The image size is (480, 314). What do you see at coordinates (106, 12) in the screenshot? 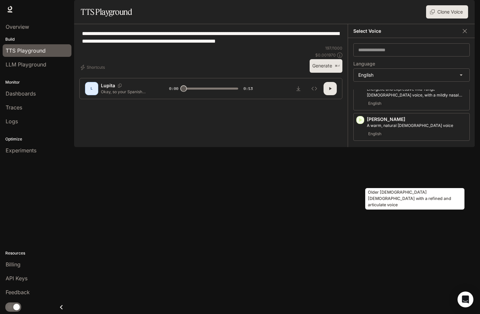
I see `h1: TTS Playground` at bounding box center [106, 12].